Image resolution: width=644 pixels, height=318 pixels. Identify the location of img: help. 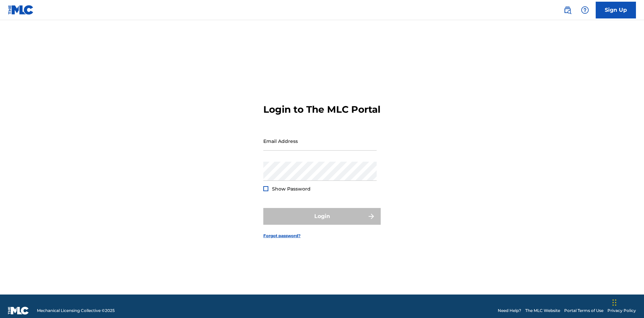
(585, 10).